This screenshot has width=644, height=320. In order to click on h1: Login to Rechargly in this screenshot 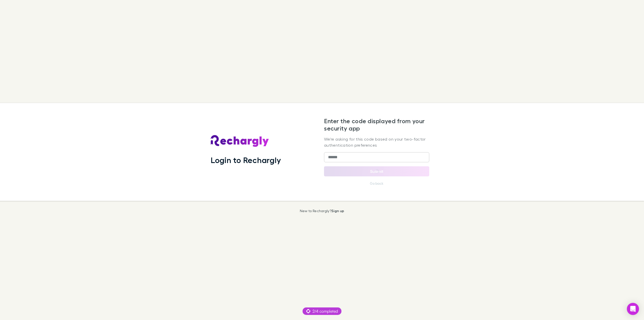, I will do `click(246, 160)`.